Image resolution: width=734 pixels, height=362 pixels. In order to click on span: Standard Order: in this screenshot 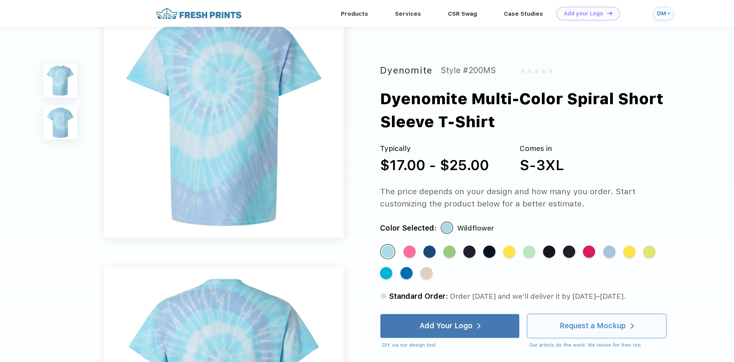, I will do `click(418, 296)`.